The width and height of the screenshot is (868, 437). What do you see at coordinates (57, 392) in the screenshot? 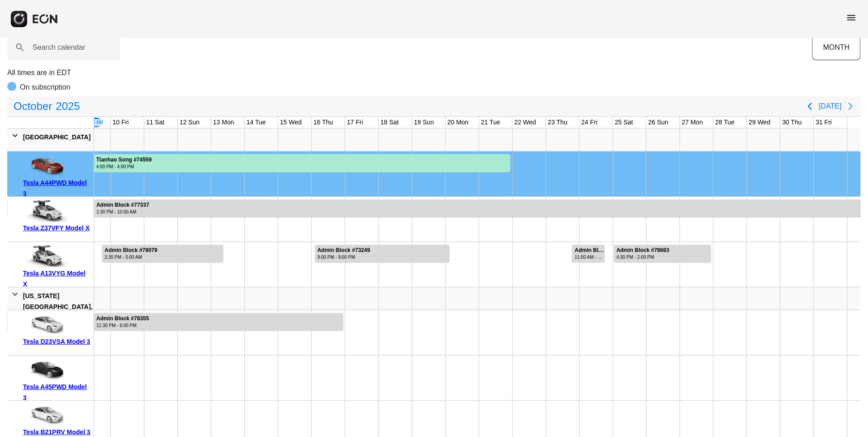
I see `div: Tesla A45PWD Model 3` at bounding box center [57, 392].